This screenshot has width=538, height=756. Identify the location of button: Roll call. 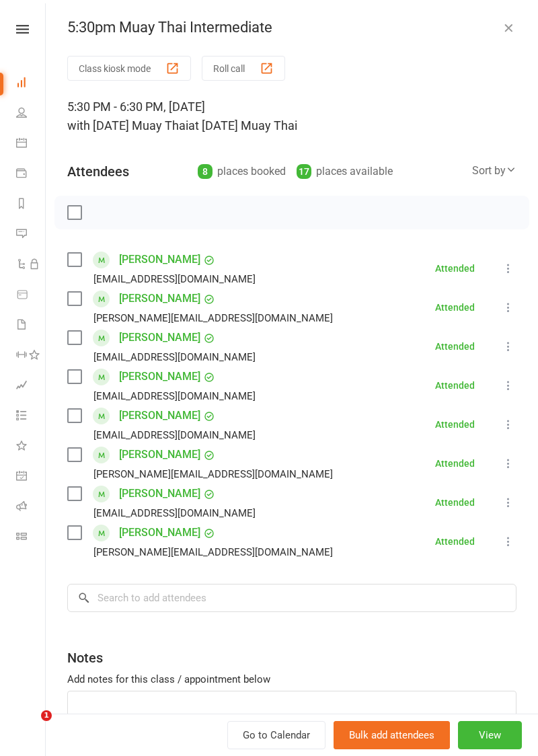
(243, 68).